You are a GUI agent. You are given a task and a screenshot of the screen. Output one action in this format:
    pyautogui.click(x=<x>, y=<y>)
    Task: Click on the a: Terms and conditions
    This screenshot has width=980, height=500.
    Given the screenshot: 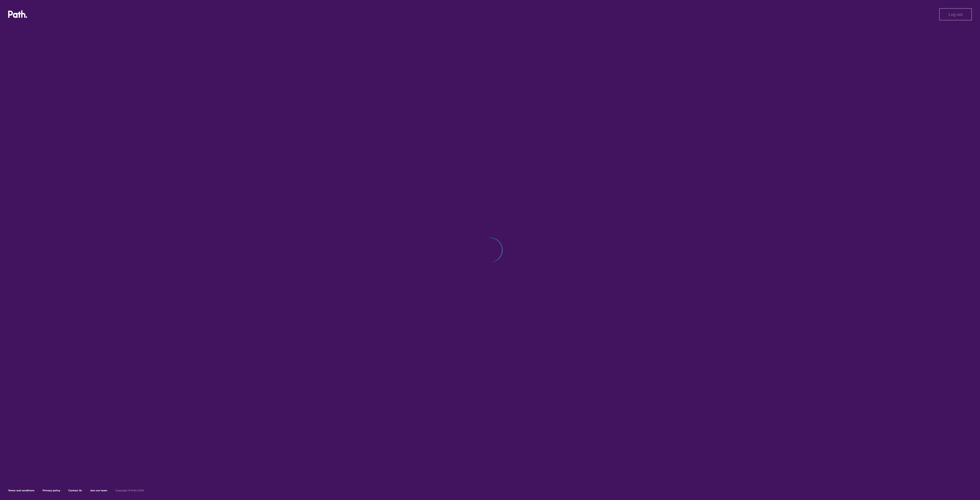 What is the action you would take?
    pyautogui.click(x=21, y=490)
    